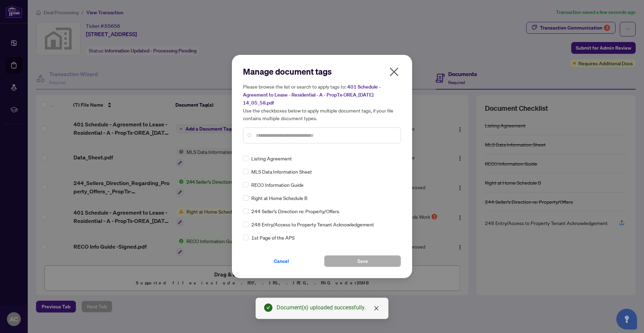  Describe the element at coordinates (328, 307) in the screenshot. I see `div: Document(s) uploaded successfully.` at that location.